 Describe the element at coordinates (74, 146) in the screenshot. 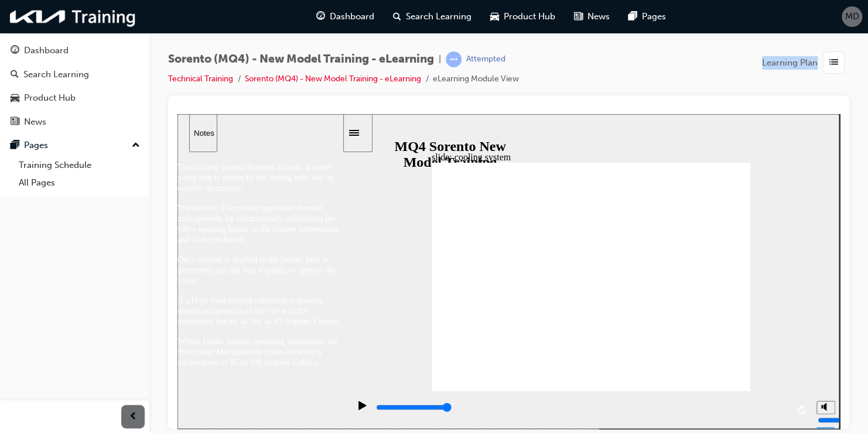

I see `button: Pages` at that location.